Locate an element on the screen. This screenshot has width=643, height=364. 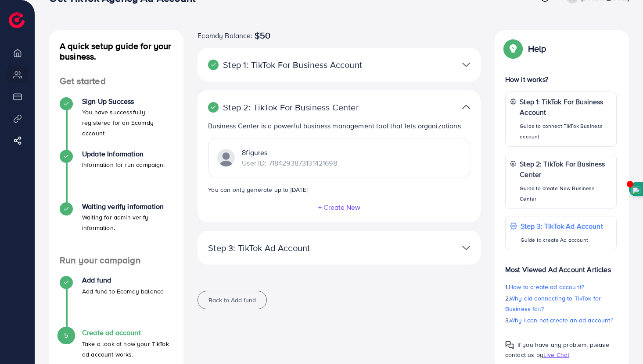
span: How to create ad account? is located at coordinates (546, 287).